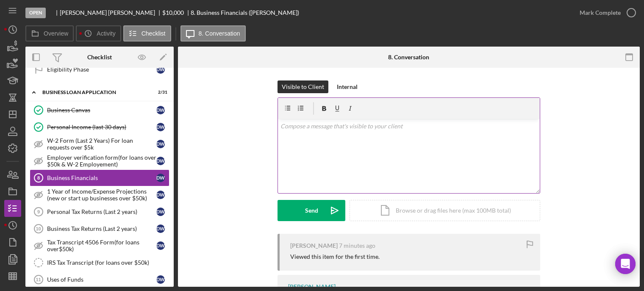  Describe the element at coordinates (102, 110) in the screenshot. I see `div: Business Canvas` at that location.